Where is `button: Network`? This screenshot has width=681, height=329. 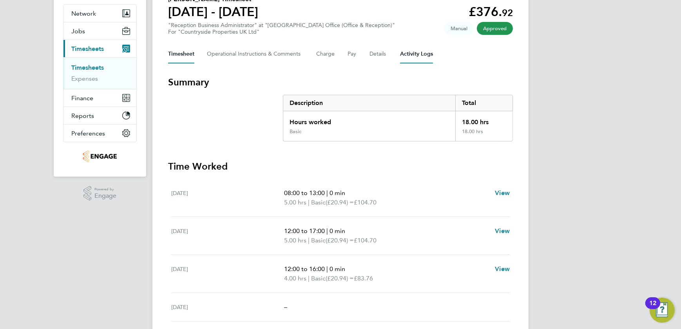
button: Network is located at coordinates (100, 13).